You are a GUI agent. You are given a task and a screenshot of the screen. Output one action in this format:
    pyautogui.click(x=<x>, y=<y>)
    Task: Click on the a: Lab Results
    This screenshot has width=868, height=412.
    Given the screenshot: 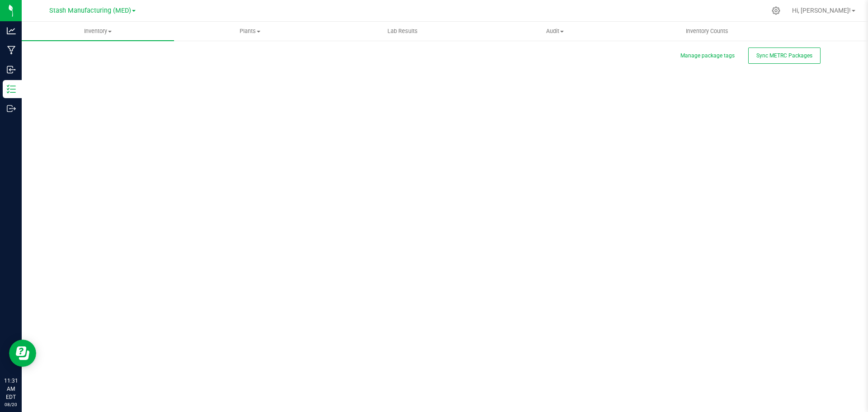 What is the action you would take?
    pyautogui.click(x=402, y=31)
    